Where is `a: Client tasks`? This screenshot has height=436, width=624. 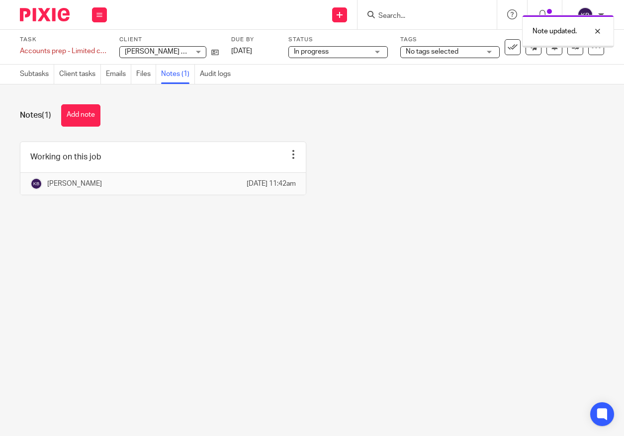 a: Client tasks is located at coordinates (80, 74).